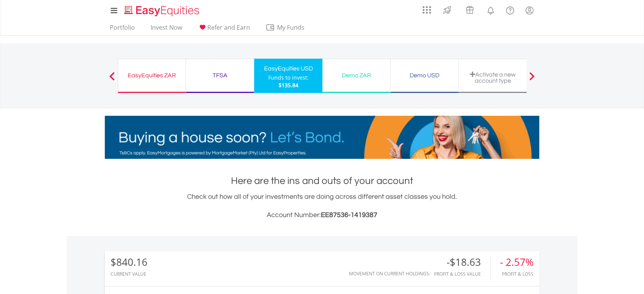 Image resolution: width=644 pixels, height=294 pixels. I want to click on span: EE87536-1419387, so click(349, 215).